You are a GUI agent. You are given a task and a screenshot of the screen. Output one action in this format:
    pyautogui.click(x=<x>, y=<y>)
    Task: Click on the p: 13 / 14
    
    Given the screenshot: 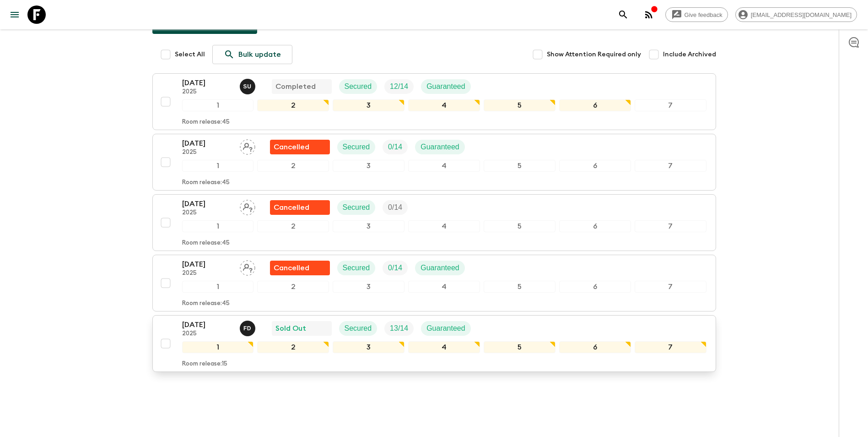 What is the action you would take?
    pyautogui.click(x=399, y=328)
    